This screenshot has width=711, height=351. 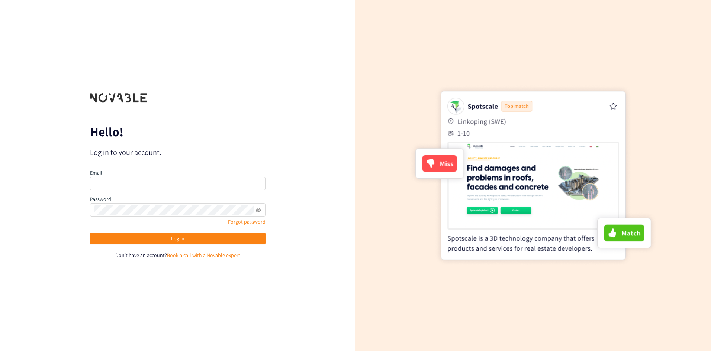 I want to click on p: Hello!, so click(x=178, y=132).